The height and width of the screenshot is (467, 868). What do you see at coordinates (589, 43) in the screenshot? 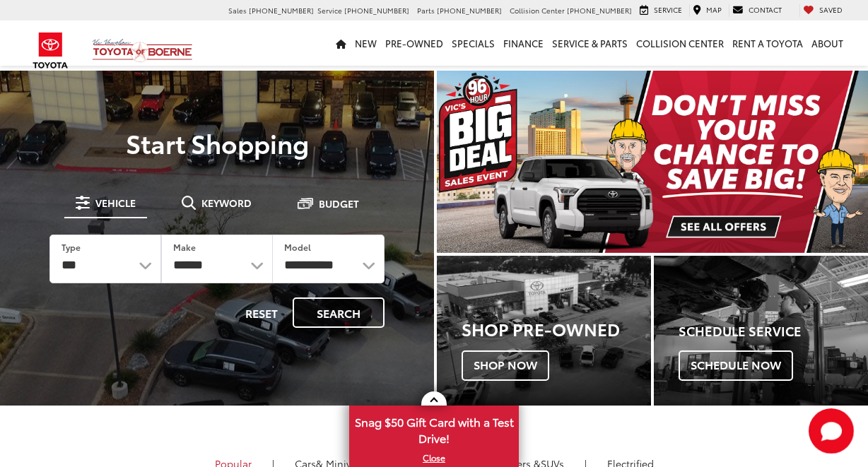
I see `a: Service & Parts: Opens in a new tab` at bounding box center [589, 43].